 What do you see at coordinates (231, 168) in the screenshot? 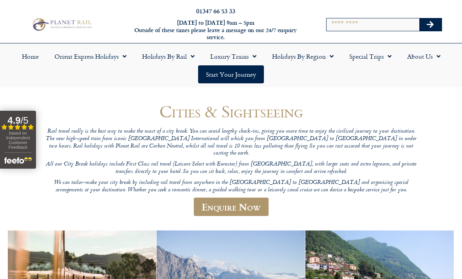
I see `p: All our City Break holidays include First Class rail travel (Leisure Select with Eurostar) from [...` at bounding box center [231, 168].